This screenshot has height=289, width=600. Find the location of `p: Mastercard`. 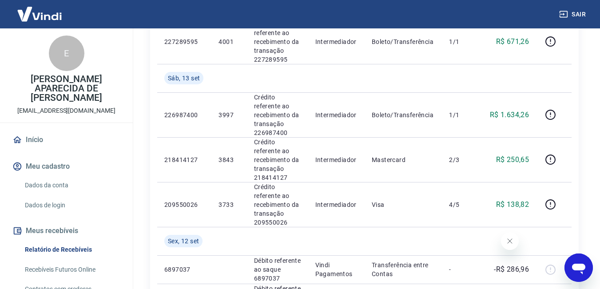

p: Mastercard is located at coordinates (404, 160).